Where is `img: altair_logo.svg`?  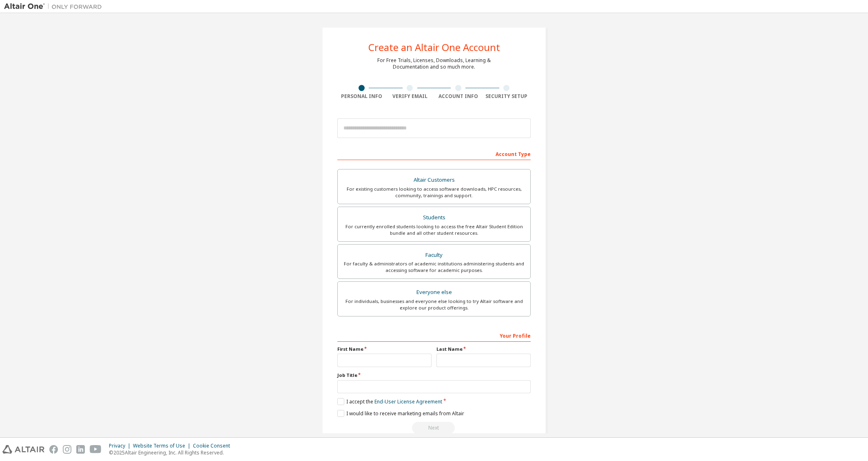 img: altair_logo.svg is located at coordinates (23, 449).